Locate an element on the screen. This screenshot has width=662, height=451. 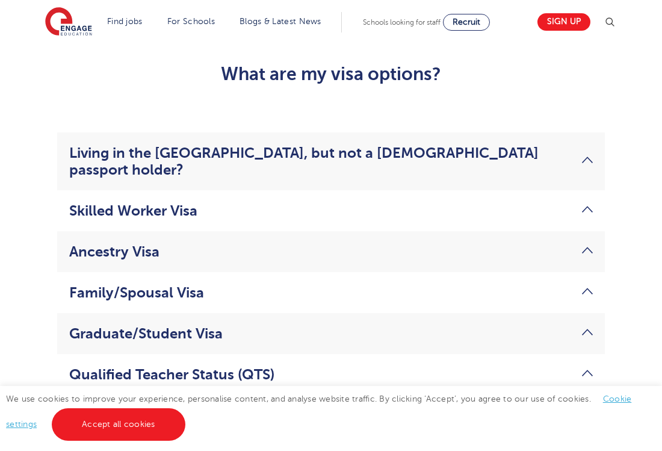
span: We use cookies to improve your experience, personalise content, and analyse website traffic. By c... is located at coordinates (318, 411).